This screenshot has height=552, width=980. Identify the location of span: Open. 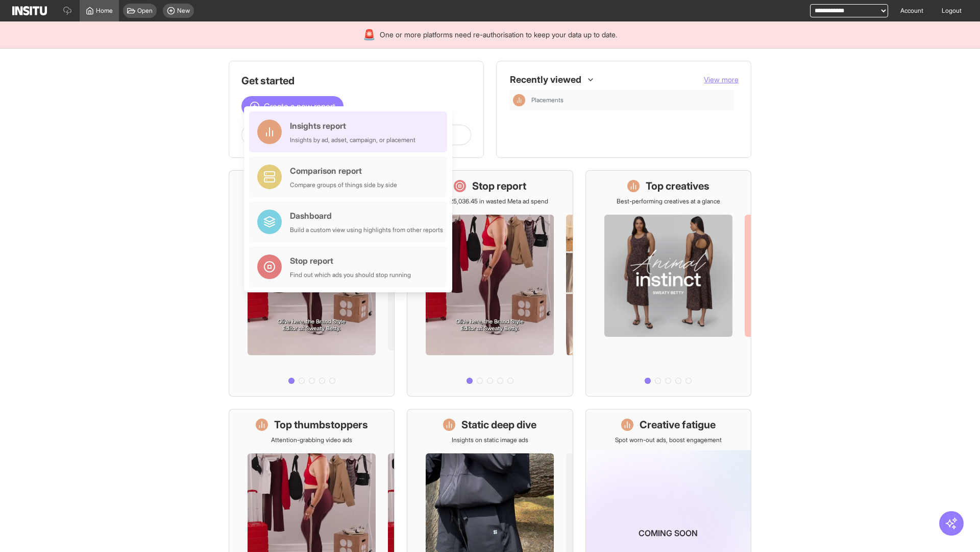
(145, 11).